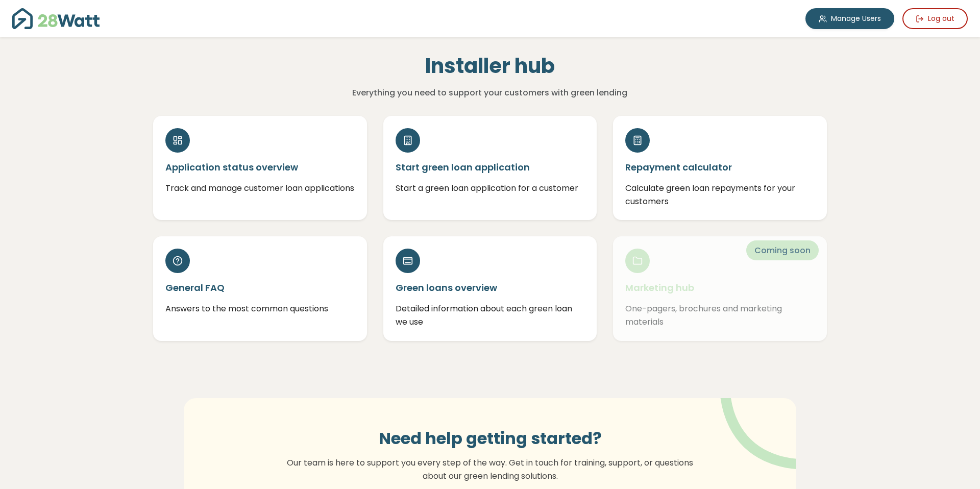 This screenshot has width=980, height=489. I want to click on a: Manage Users, so click(850, 19).